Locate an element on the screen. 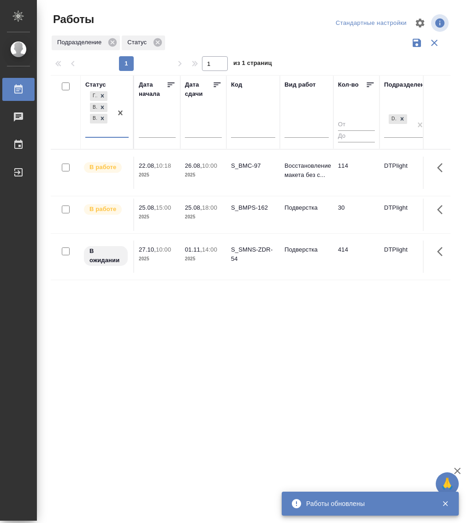 The width and height of the screenshot is (468, 523). div: Готов к работе is located at coordinates (94, 96).